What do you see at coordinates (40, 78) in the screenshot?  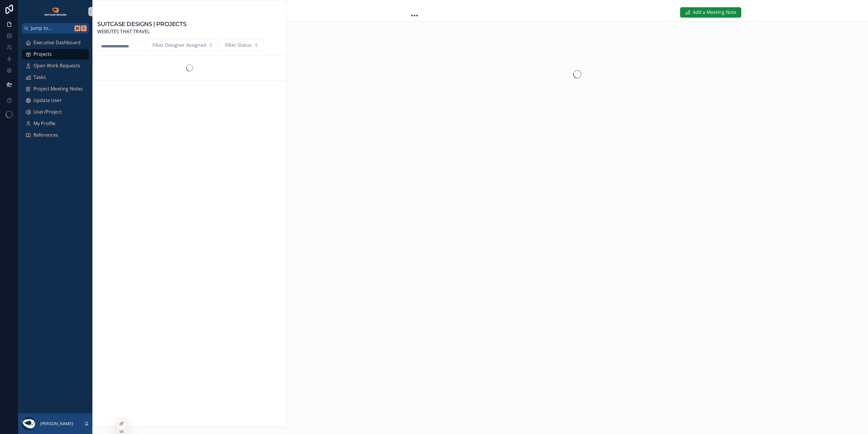 I see `span: Tasks` at bounding box center [40, 78].